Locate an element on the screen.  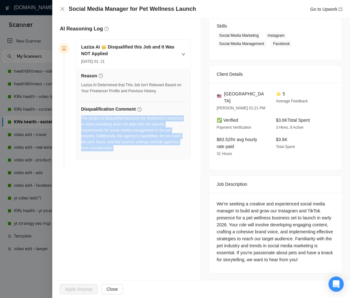
div: Client Details is located at coordinates (276, 74).